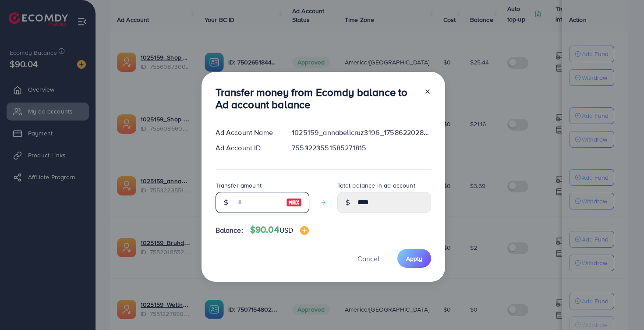 The width and height of the screenshot is (644, 330). Describe the element at coordinates (247, 148) in the screenshot. I see `div: Ad Account ID` at that location.